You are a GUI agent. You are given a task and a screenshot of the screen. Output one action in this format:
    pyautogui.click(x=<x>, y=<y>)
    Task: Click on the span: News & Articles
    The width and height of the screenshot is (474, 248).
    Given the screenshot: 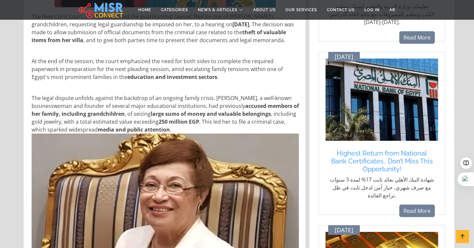 What is the action you would take?
    pyautogui.click(x=217, y=10)
    